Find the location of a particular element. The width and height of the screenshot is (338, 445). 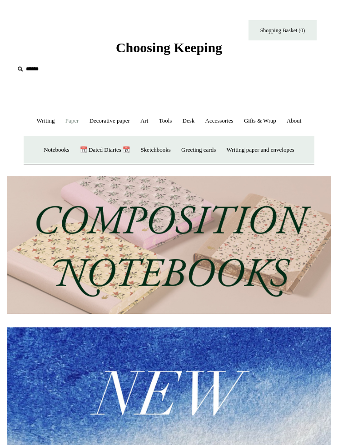

a: Paper is located at coordinates (72, 121).